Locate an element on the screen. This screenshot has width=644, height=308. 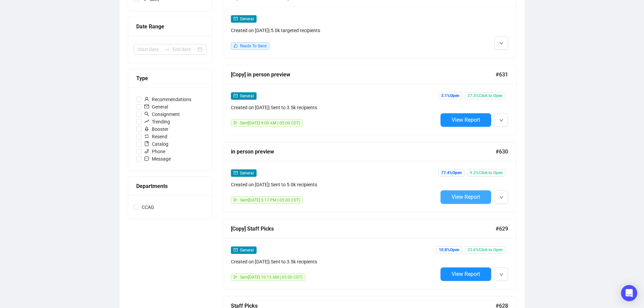
span: #631 is located at coordinates (502, 74).